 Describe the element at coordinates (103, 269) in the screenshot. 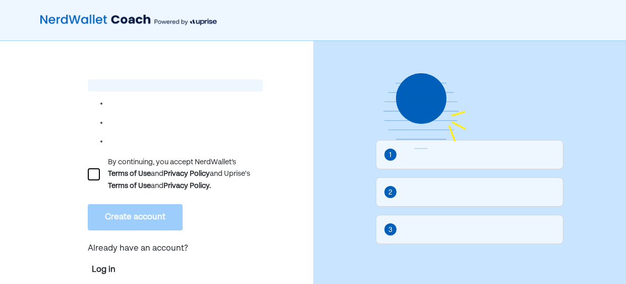

I see `div: Log in` at that location.